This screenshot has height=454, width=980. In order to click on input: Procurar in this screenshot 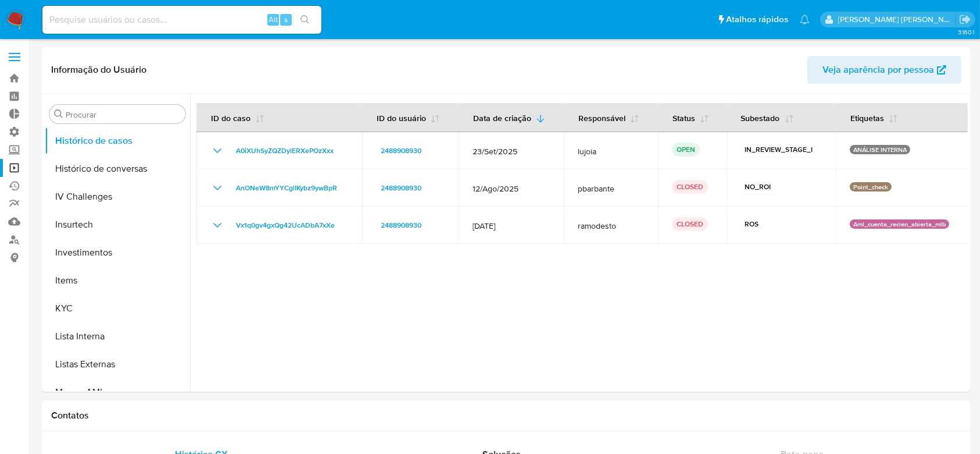, I will do `click(123, 114)`.